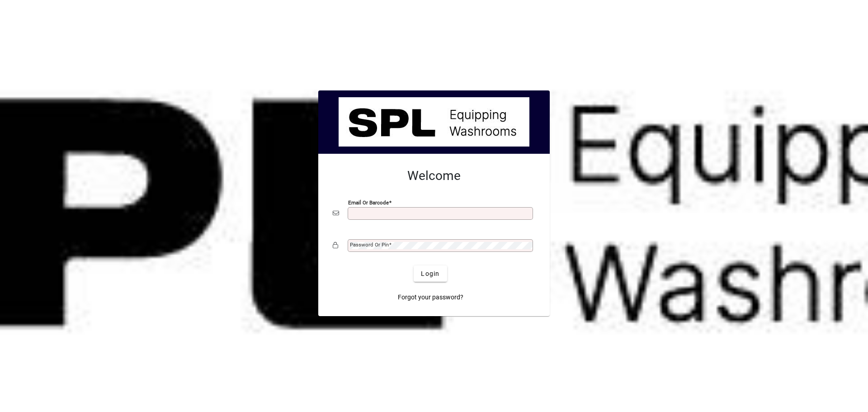 The image size is (868, 412). Describe the element at coordinates (368, 202) in the screenshot. I see `mat-label: Email or Barcode` at that location.